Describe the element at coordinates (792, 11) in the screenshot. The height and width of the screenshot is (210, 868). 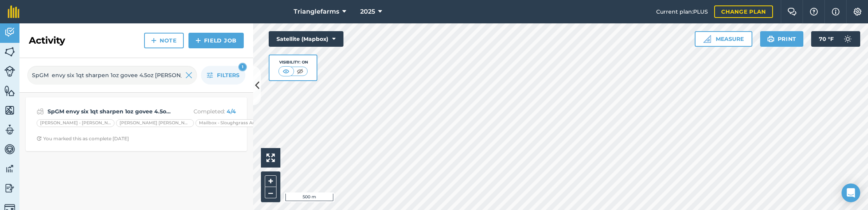
I see `img: Two speech bubbles overlapping with the left bubble in the forefront` at that location.